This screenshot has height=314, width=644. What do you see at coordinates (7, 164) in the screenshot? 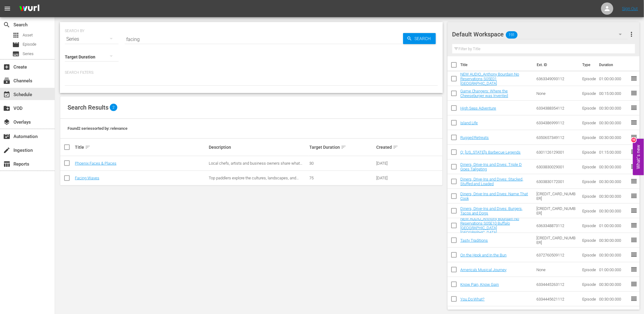
I see `span: Reports` at bounding box center [7, 164].